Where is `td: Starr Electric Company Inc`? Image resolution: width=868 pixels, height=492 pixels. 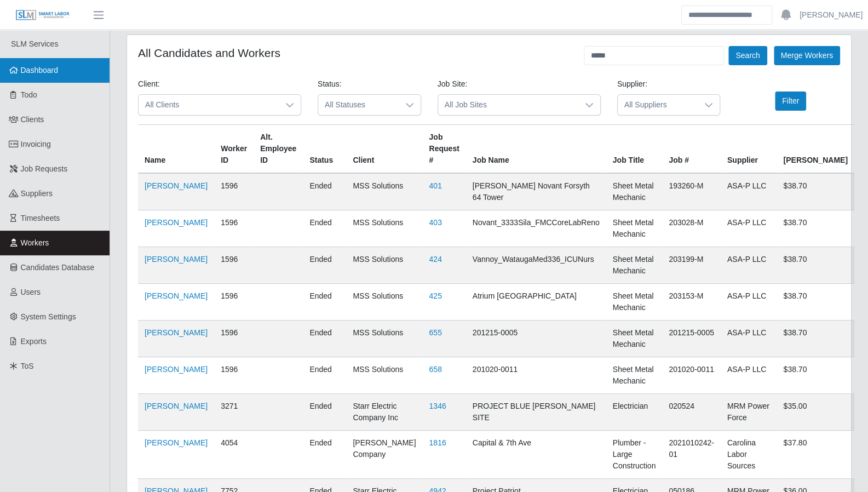
td: Starr Electric Company Inc is located at coordinates (384, 412).